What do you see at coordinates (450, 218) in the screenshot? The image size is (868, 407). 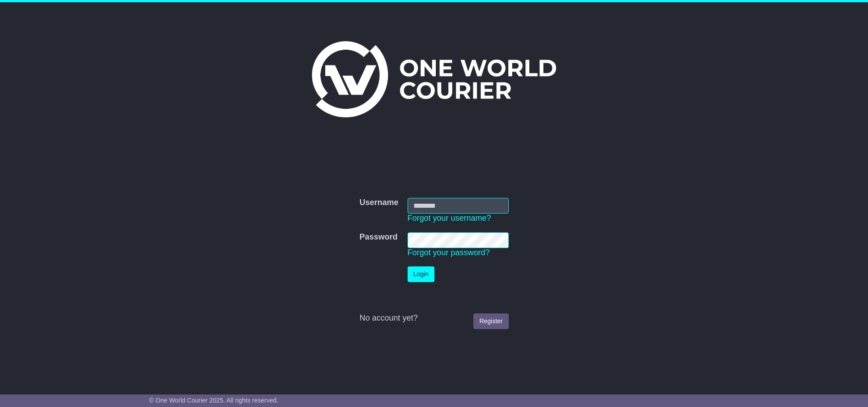 I see `a: Forgot your username?` at bounding box center [450, 218].